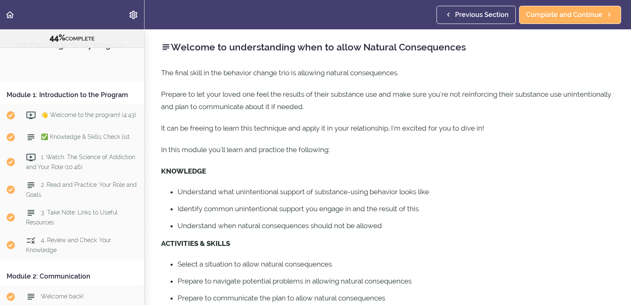 The image size is (631, 305). Describe the element at coordinates (570, 15) in the screenshot. I see `a: Complete and Continue` at that location.